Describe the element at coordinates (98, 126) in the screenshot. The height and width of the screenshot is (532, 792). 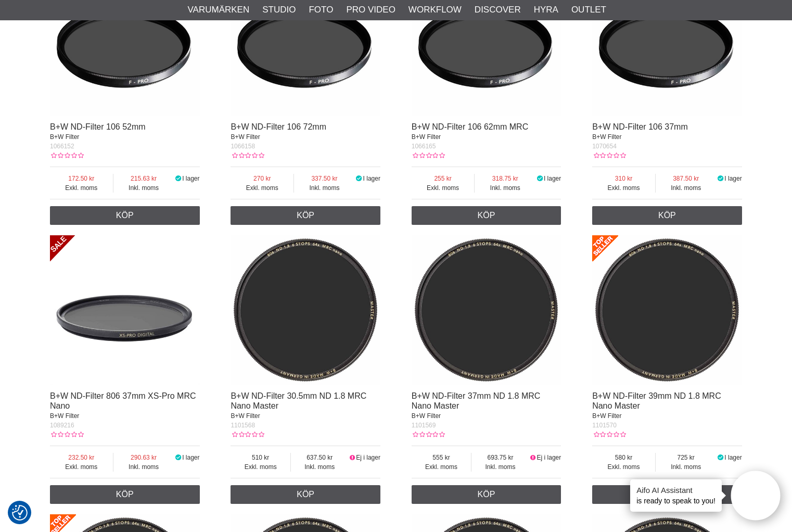
I see `a: B+W ND-Filter 106 52mm` at that location.